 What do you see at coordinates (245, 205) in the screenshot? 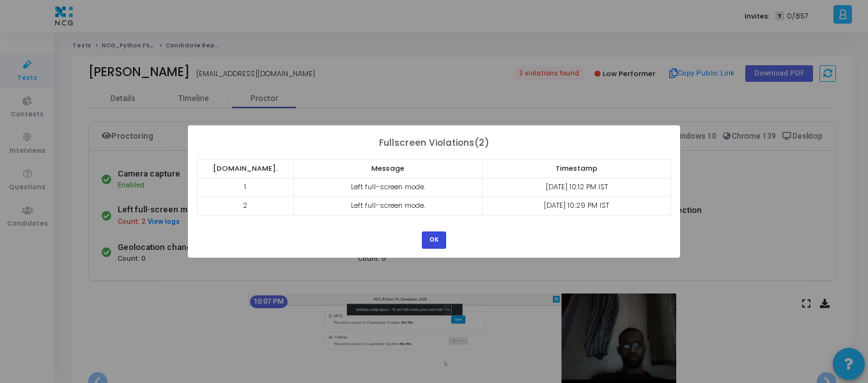
I see `td: 2` at bounding box center [245, 205].